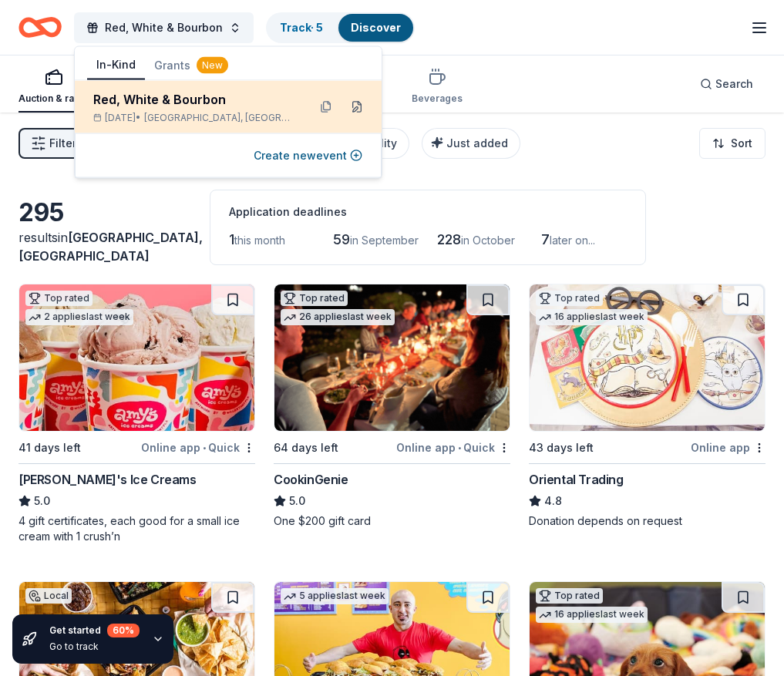  What do you see at coordinates (110, 247) in the screenshot?
I see `span: in` at bounding box center [110, 247].